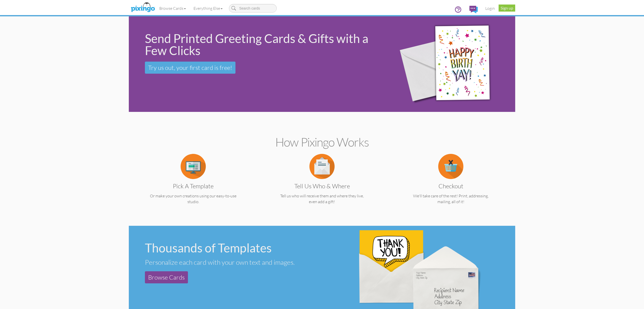  I want to click on div: Send Printed Greeting Cards & Gifts with a Few Clicks, so click(263, 45).